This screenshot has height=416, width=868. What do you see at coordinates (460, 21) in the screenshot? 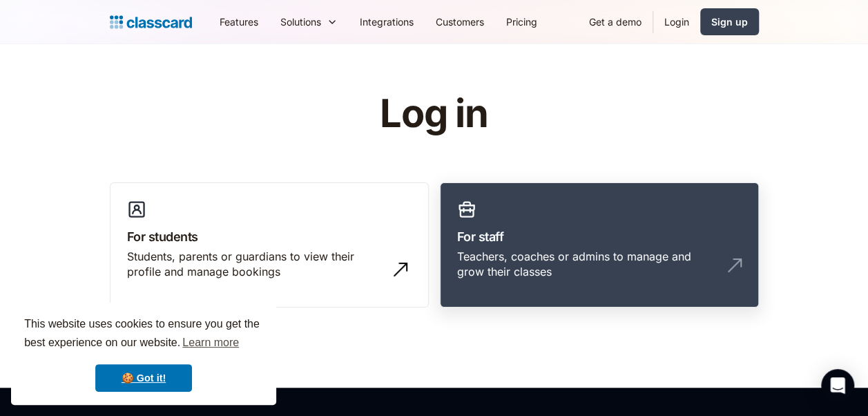
I see `a: Customers` at bounding box center [460, 21].